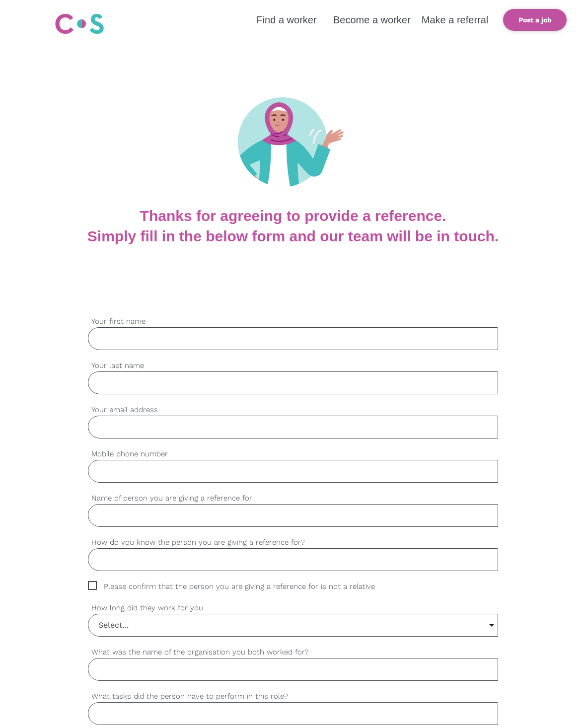  I want to click on b: Thanks for agreeing to provide a reference., so click(293, 215).